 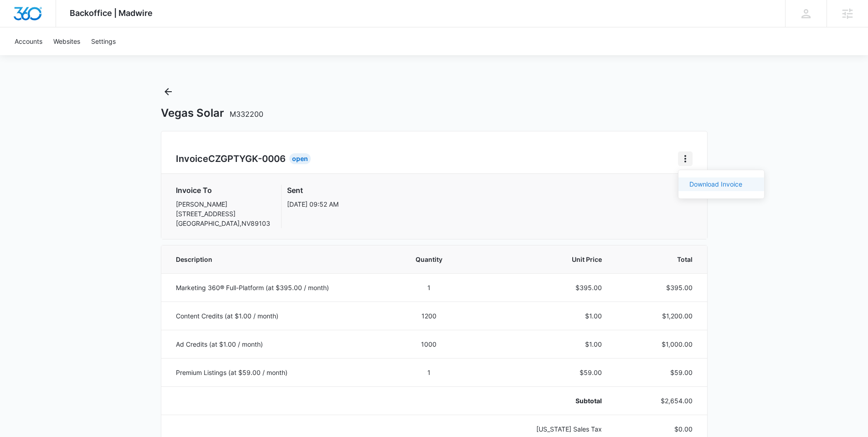 I want to click on p: $1,000.00, so click(x=658, y=344).